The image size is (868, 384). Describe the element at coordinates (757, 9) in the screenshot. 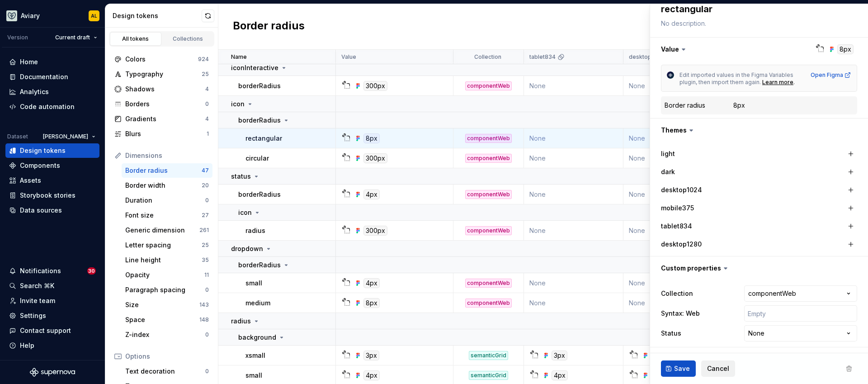

I see `textarea: rectangular` at that location.